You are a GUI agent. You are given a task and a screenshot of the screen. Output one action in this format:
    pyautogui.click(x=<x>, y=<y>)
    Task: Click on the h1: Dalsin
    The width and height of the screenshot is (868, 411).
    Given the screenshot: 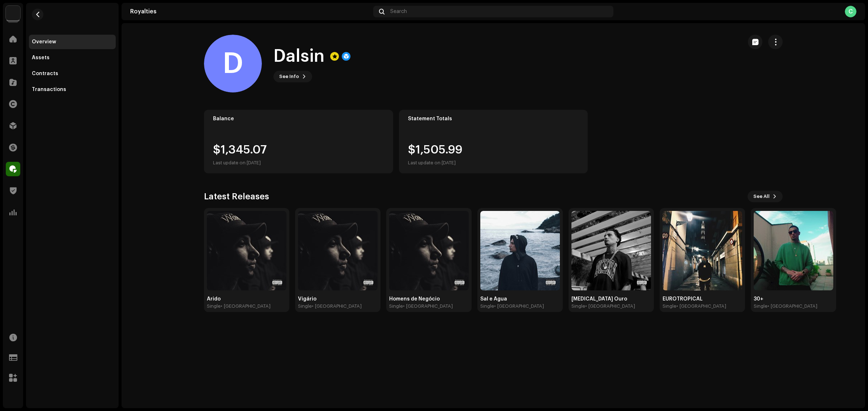 What is the action you would take?
    pyautogui.click(x=299, y=56)
    